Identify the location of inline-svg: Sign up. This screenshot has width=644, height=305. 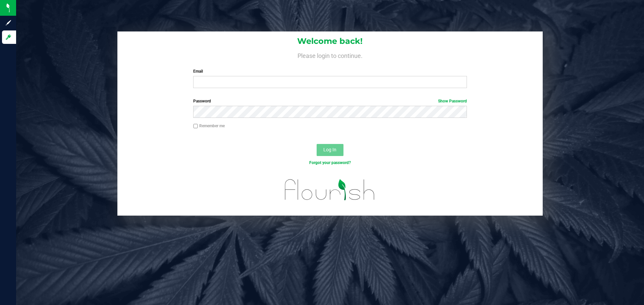
(8, 23).